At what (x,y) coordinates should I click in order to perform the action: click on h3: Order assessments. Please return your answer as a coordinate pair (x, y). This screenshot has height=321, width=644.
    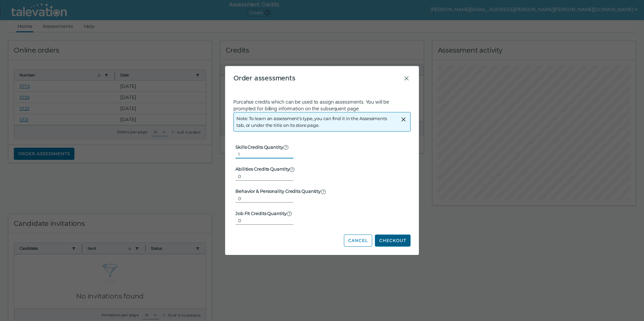
    Looking at the image, I should click on (318, 78).